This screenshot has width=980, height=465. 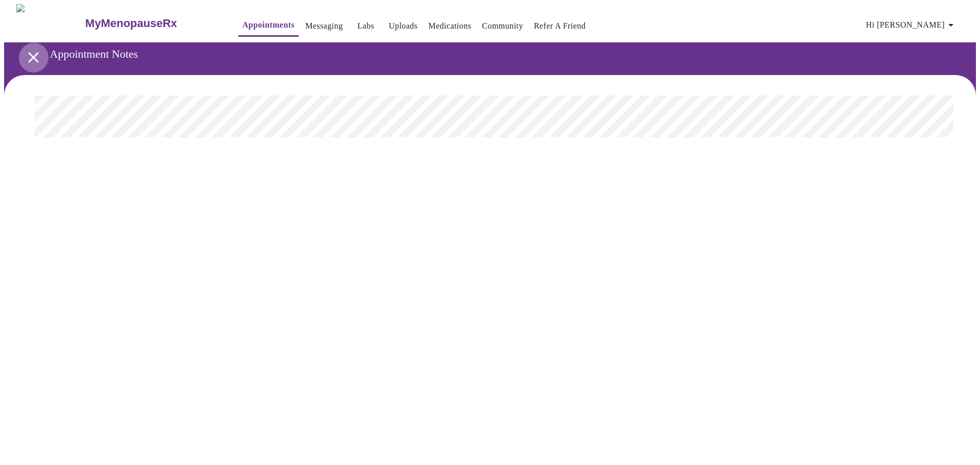 I want to click on button: Appointments, so click(x=268, y=26).